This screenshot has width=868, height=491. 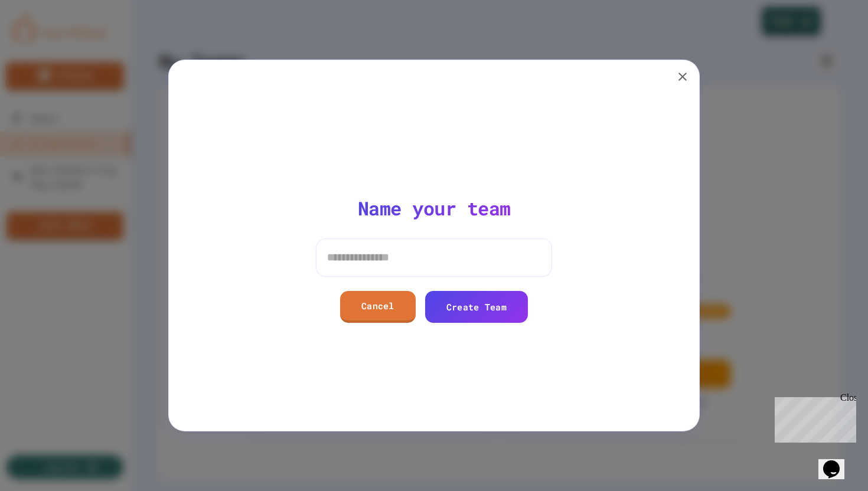 What do you see at coordinates (477, 307) in the screenshot?
I see `a: Create Team` at bounding box center [477, 307].